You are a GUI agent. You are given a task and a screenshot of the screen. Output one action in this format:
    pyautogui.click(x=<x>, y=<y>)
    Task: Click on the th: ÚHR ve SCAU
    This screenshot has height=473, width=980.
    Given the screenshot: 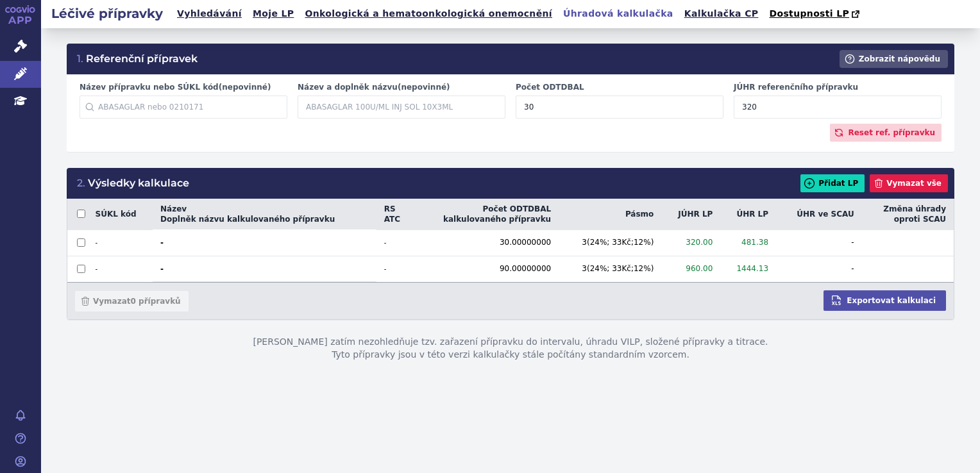 What is the action you would take?
    pyautogui.click(x=819, y=214)
    